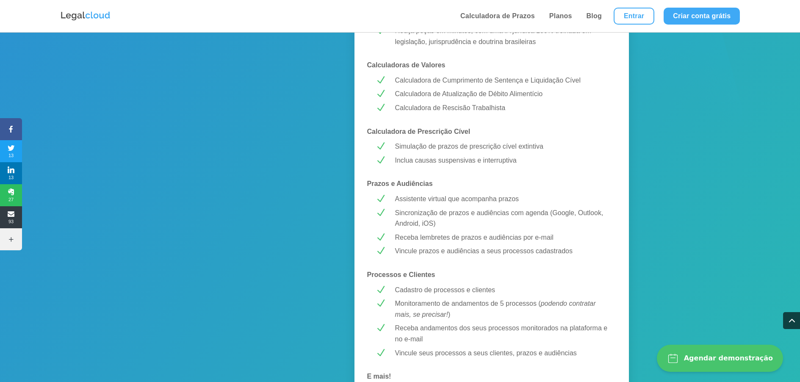 This screenshot has width=800, height=382. Describe the element at coordinates (502, 353) in the screenshot. I see `p: Vincule seus processos a seus clientes, prazos e audiências` at that location.